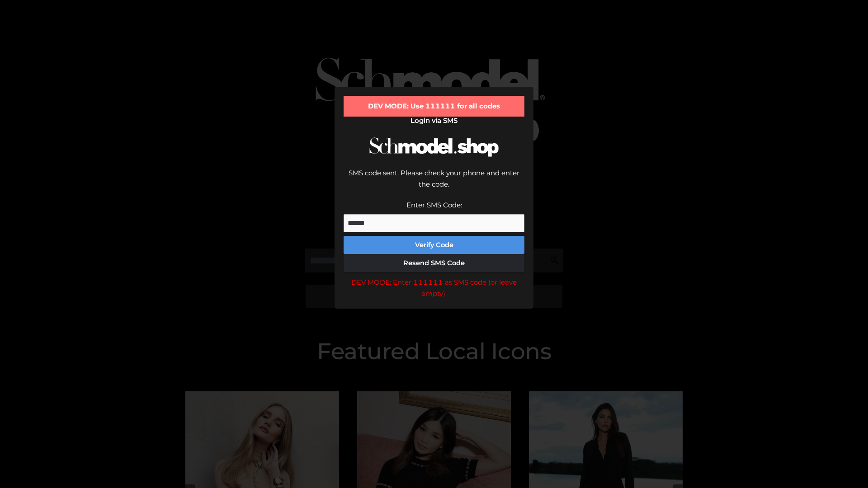 The height and width of the screenshot is (488, 868). Describe the element at coordinates (434, 287) in the screenshot. I see `div: DEV MODE: Enter 111111 as SMS code (or leave empty).` at that location.